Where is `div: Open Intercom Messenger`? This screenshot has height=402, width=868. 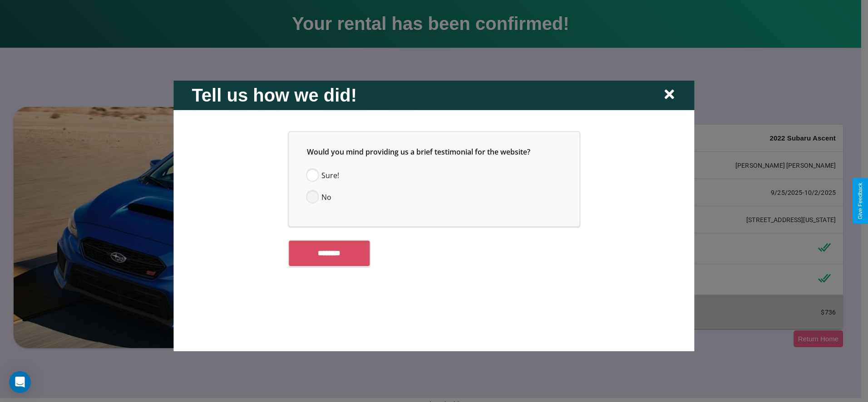 div: Open Intercom Messenger is located at coordinates (20, 382).